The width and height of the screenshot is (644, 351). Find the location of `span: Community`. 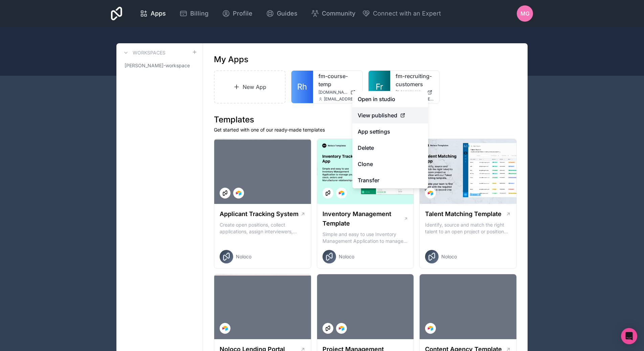

span: Community is located at coordinates (338, 13).